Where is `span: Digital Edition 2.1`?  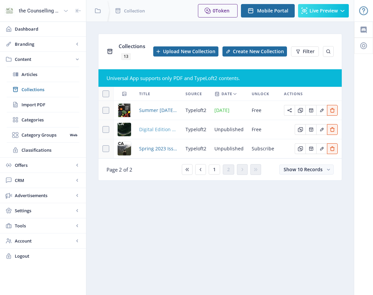 span: Digital Edition 2.1 is located at coordinates (158, 129).